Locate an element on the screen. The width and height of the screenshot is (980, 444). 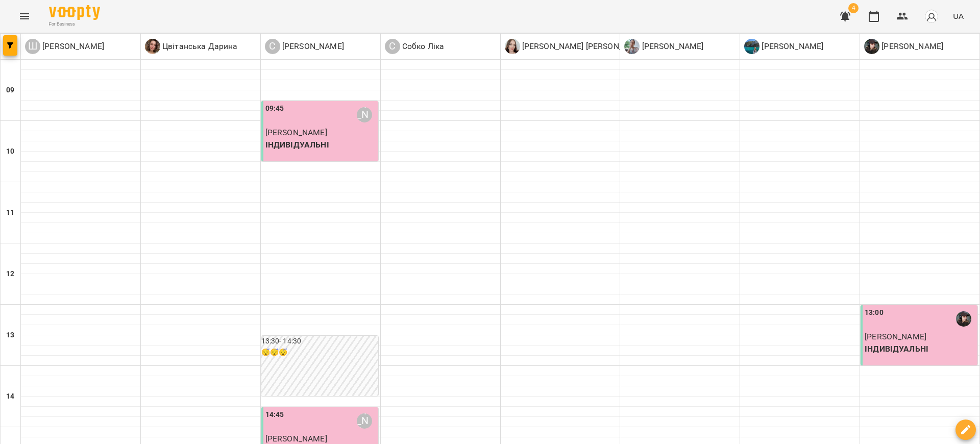
img: Стяжкіна Ірина is located at coordinates (963, 319).